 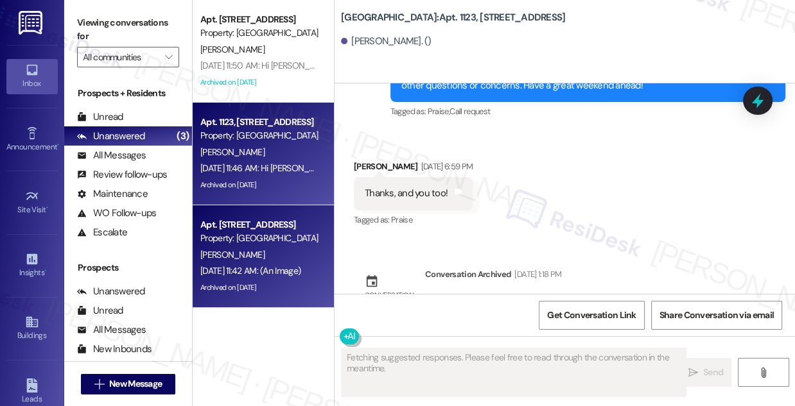 What do you see at coordinates (514, 372) in the screenshot?
I see `textarea: Fetching suggested responses. Please feel free to read through the conversation in the meantime.` at bounding box center [514, 372].